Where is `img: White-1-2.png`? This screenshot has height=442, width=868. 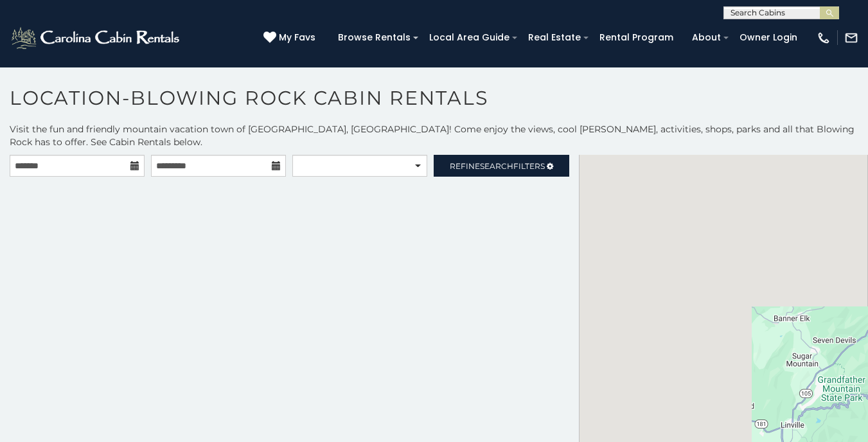
img: White-1-2.png is located at coordinates (96, 38).